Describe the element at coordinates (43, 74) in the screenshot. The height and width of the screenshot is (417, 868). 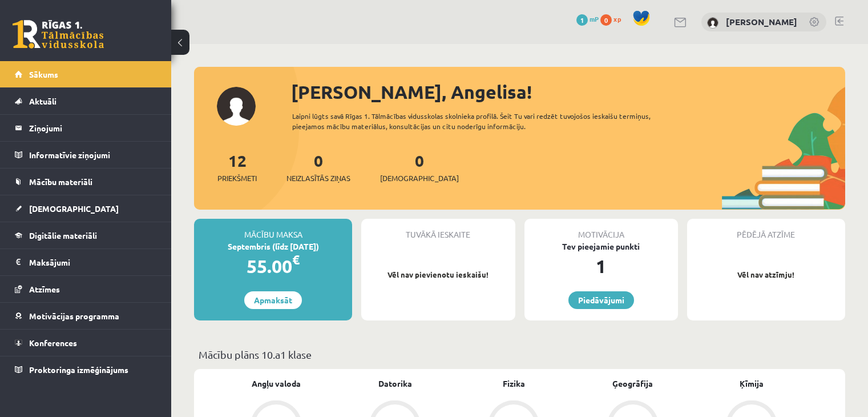
I see `span: Sākums` at that location.